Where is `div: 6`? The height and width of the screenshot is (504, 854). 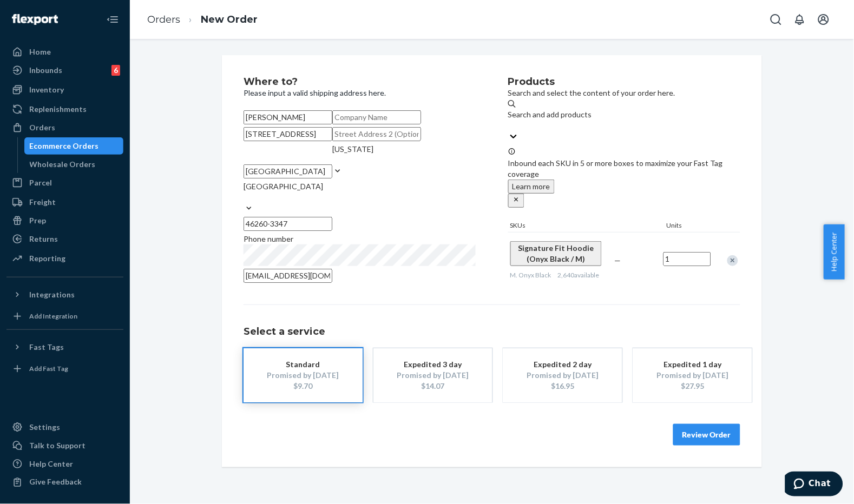 div: 6 is located at coordinates (115, 70).